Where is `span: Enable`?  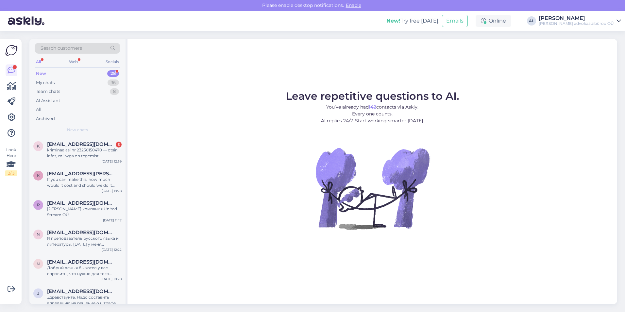 span: Enable is located at coordinates (353, 5).